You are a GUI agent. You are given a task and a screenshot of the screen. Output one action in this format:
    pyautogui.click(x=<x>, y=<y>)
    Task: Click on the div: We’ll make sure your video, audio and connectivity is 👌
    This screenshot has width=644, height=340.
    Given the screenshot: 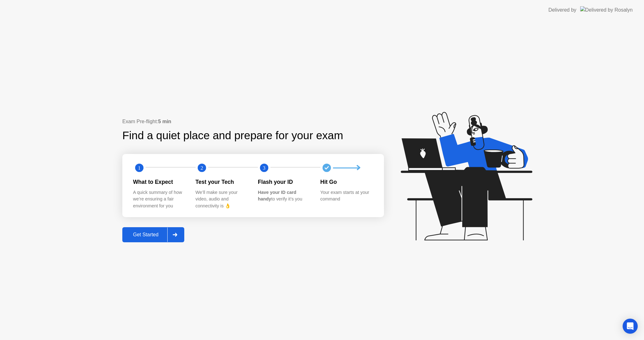 What is the action you would take?
    pyautogui.click(x=222, y=199)
    